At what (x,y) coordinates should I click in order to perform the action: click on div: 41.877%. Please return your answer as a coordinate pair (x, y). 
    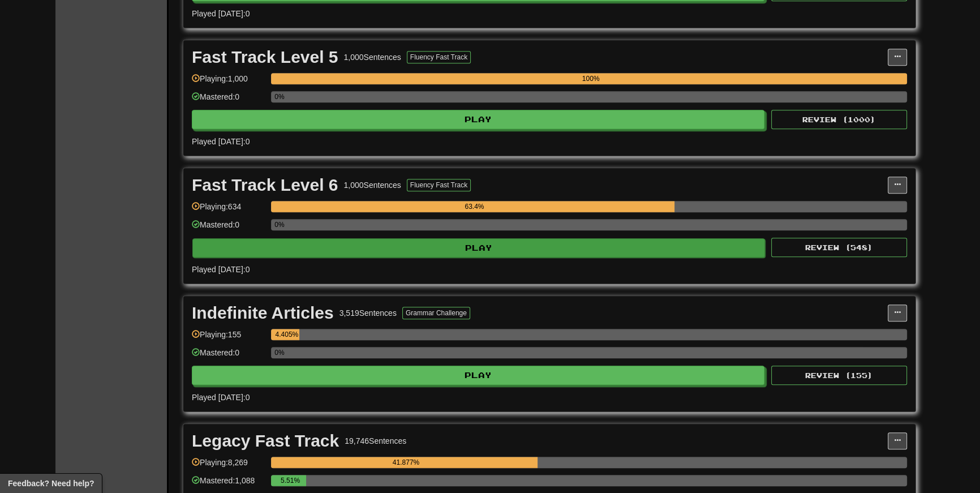
    Looking at the image, I should click on (406, 463).